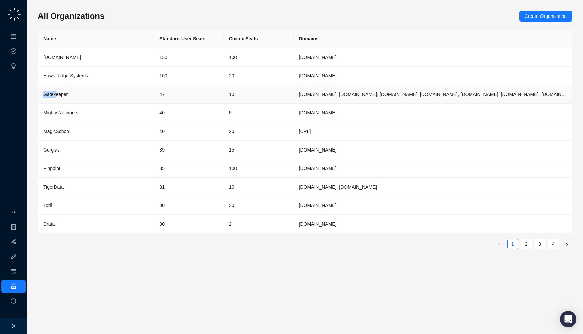  Describe the element at coordinates (37, 37) in the screenshot. I see `a: Meetings & Calls` at that location.